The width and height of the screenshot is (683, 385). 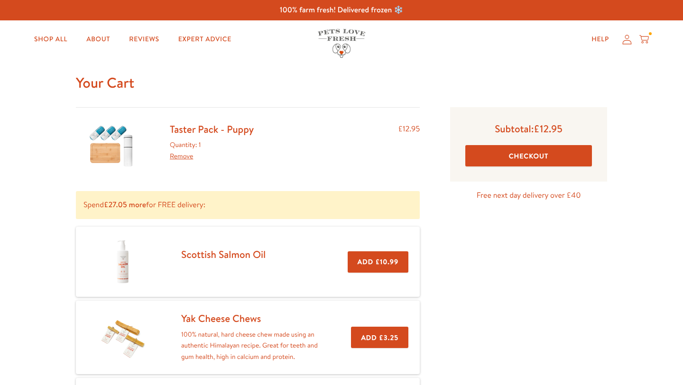 I want to click on a: About, so click(x=98, y=39).